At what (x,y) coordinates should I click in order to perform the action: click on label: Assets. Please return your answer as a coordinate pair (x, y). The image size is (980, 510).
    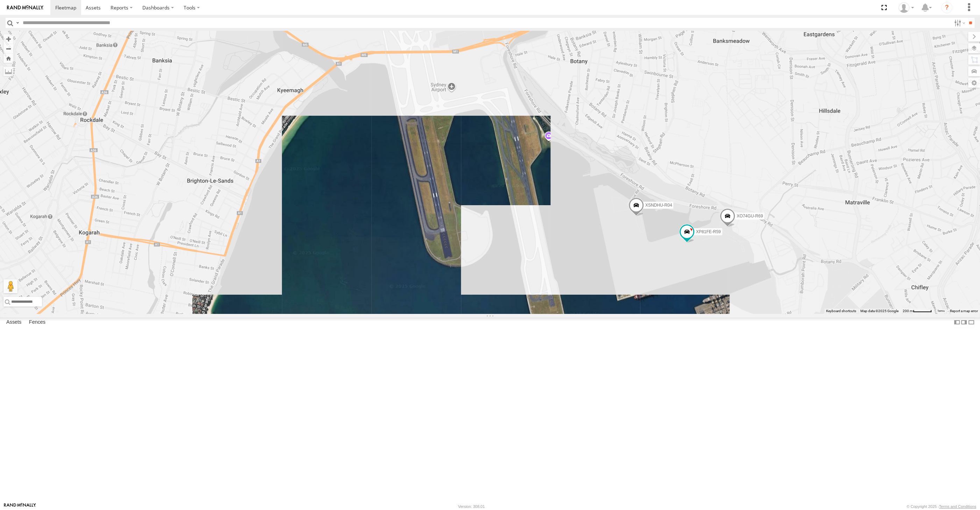
    Looking at the image, I should click on (13, 323).